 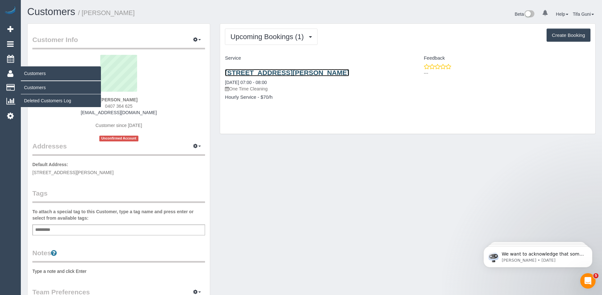 What do you see at coordinates (20, 24) in the screenshot?
I see `img: Profile image for Ellie` at bounding box center [20, 24].